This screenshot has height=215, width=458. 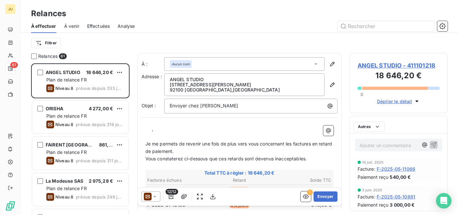 I want to click on span: 861,00 €, so click(x=109, y=145).